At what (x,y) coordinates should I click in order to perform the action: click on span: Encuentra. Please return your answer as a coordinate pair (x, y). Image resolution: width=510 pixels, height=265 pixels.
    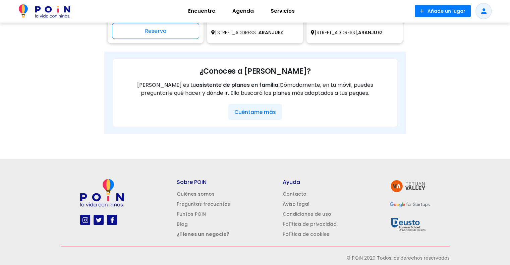
    Looking at the image, I should click on (202, 11).